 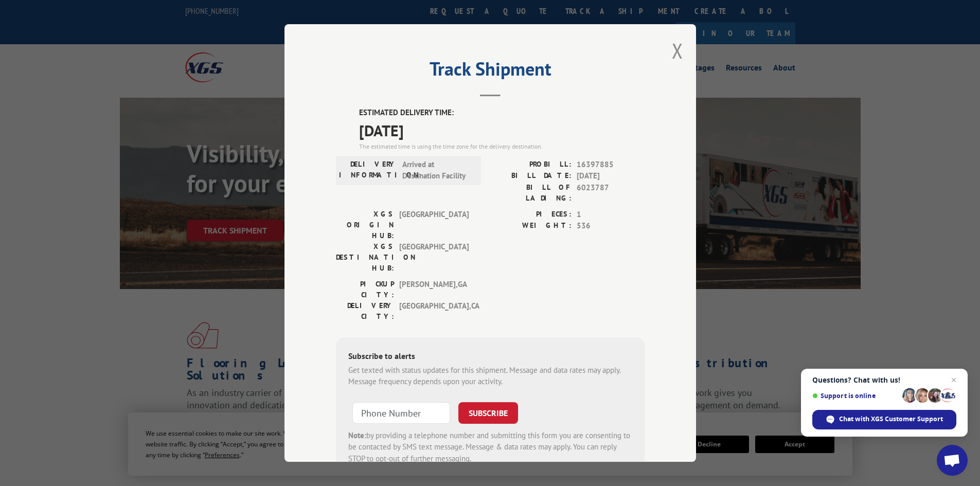 I want to click on span: Questions? Chat with us!, so click(x=885, y=380).